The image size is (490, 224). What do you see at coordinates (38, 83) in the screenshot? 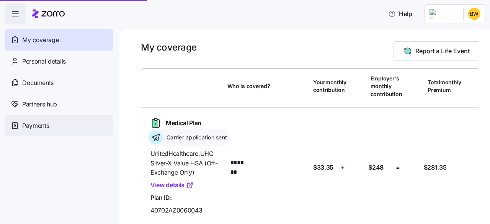
I see `span: Documents` at bounding box center [38, 83].